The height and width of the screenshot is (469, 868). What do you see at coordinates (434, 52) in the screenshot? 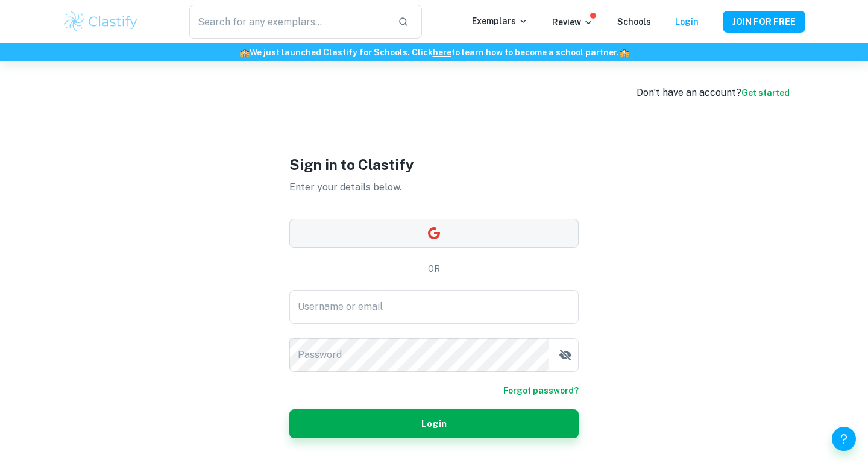
I see `h6: We just launched Clastify for Schools. Click to learn how to become a school partner.` at bounding box center [434, 52].